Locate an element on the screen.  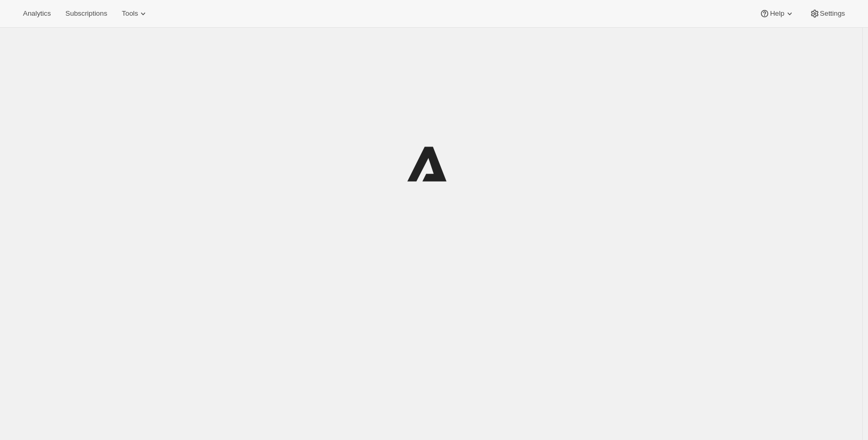
button: Subscriptions is located at coordinates (86, 13).